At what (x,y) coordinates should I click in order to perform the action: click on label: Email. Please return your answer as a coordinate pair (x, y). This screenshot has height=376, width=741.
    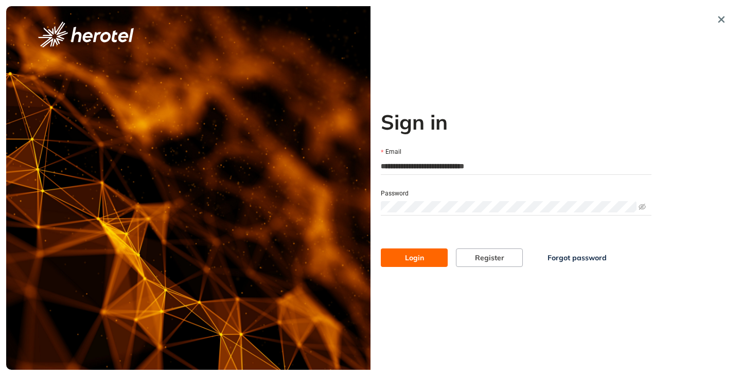
    Looking at the image, I should click on (391, 152).